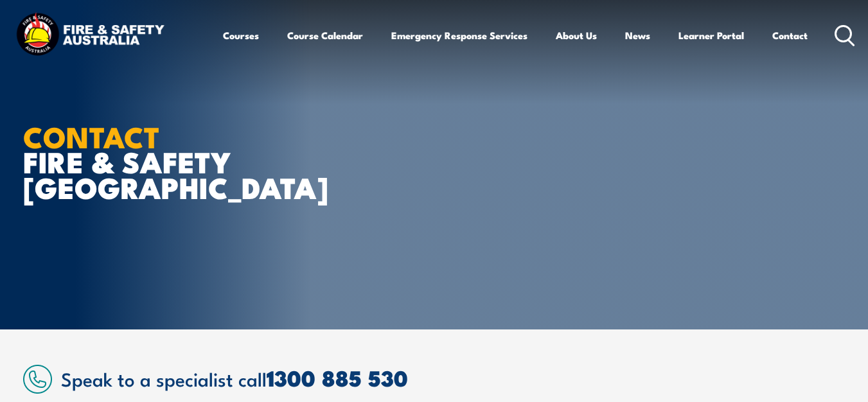  Describe the element at coordinates (459, 36) in the screenshot. I see `a: Emergency Response Services` at that location.